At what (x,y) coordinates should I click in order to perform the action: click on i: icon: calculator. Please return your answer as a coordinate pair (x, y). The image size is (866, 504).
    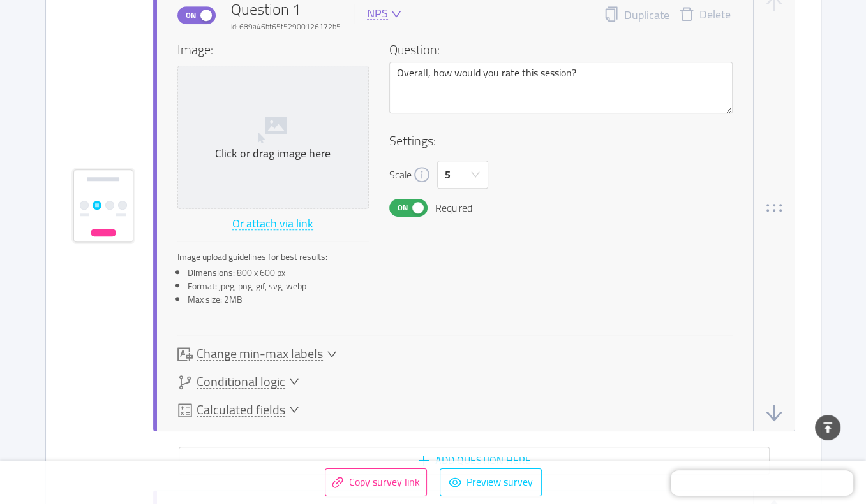
    Looking at the image, I should click on (185, 410).